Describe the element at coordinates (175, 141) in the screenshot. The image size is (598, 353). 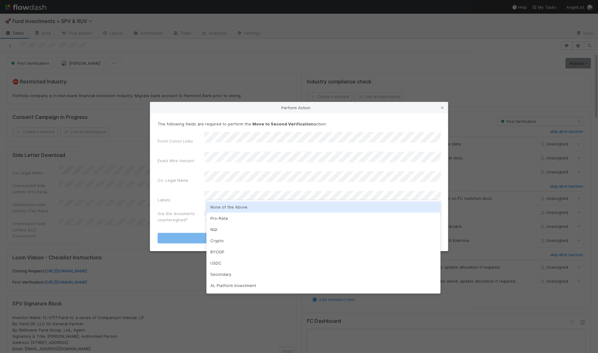
I see `label: Front Convo Links` at that location.